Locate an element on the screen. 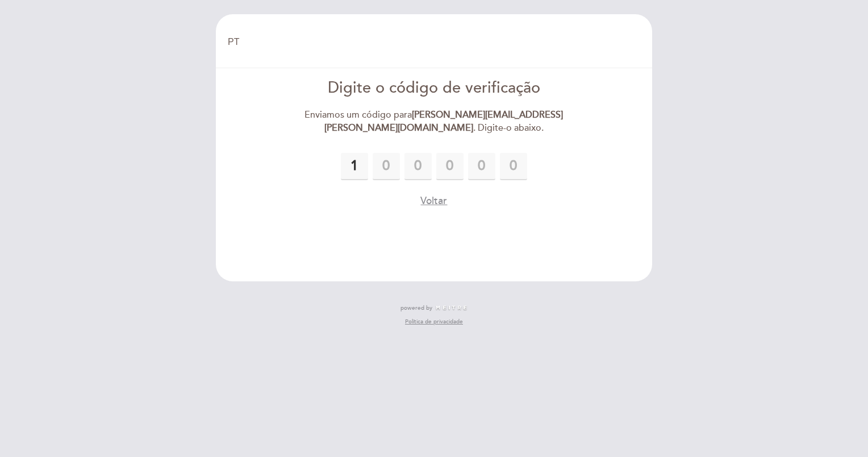 The height and width of the screenshot is (457, 868). button: Voltar is located at coordinates (434, 200).